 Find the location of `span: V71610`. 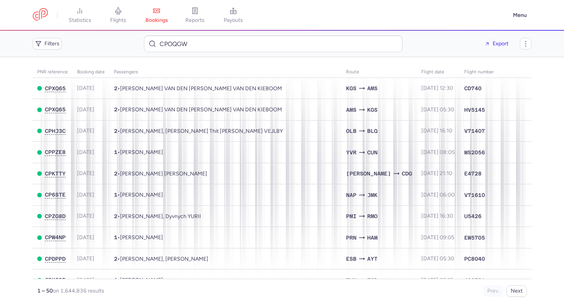

span: V71610 is located at coordinates (474, 195).